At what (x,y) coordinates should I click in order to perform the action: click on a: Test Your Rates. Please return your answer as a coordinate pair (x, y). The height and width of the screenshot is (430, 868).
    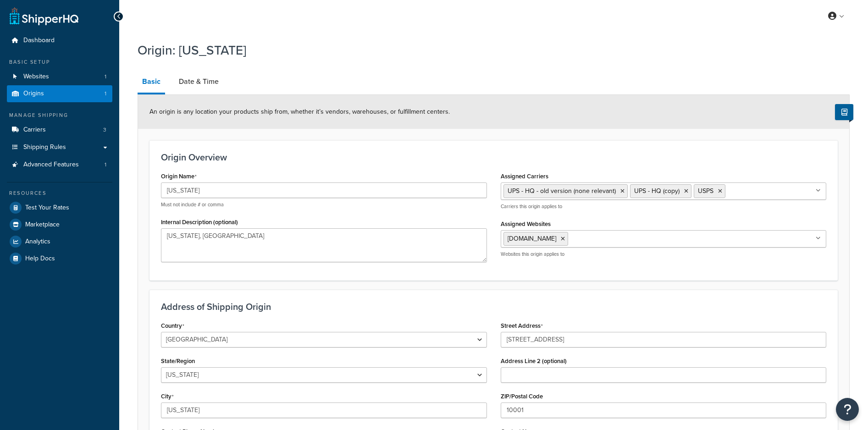
    Looking at the image, I should click on (60, 208).